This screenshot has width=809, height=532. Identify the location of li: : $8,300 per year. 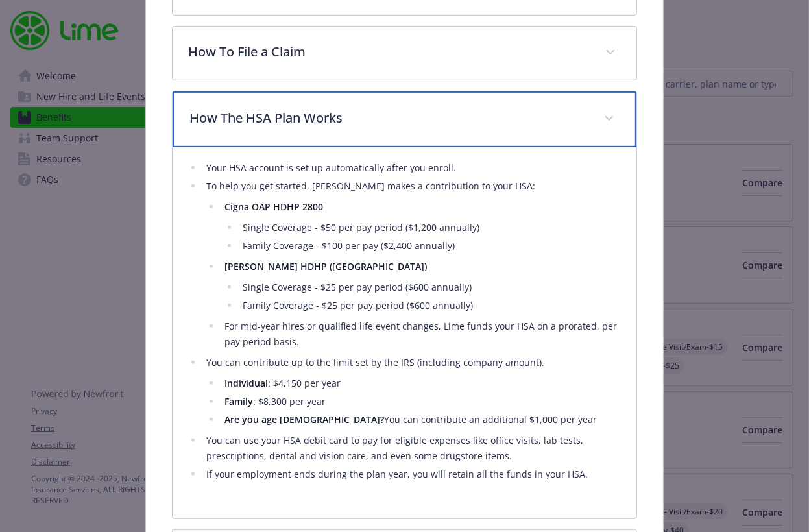
(420, 402).